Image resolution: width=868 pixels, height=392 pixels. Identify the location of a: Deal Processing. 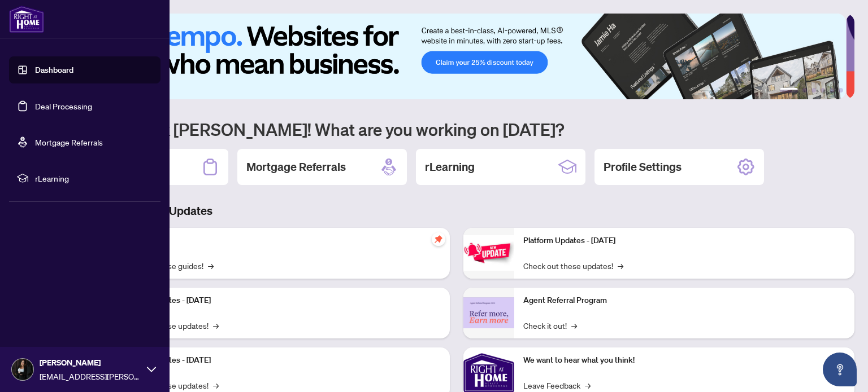
(63, 106).